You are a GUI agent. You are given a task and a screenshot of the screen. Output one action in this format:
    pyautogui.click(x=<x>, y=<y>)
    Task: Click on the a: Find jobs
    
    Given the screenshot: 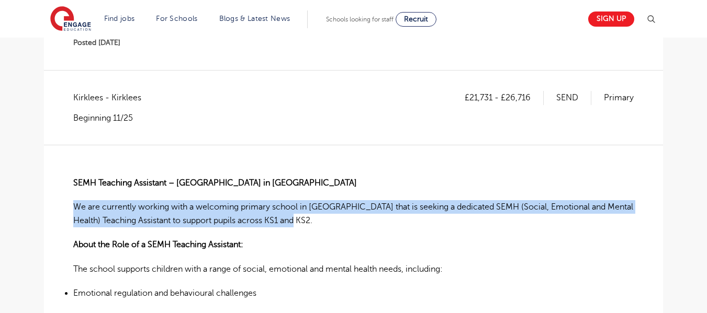 What is the action you would take?
    pyautogui.click(x=119, y=18)
    